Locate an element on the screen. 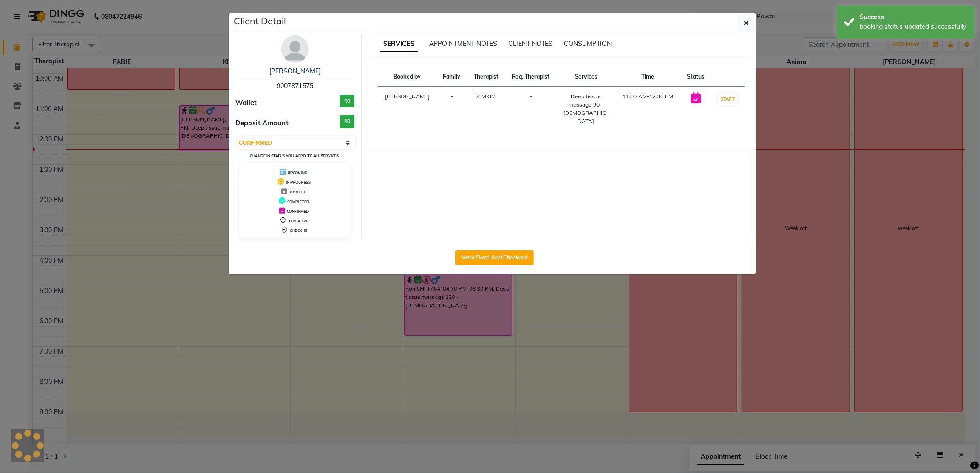  div: booking status updated successfully is located at coordinates (914, 26).